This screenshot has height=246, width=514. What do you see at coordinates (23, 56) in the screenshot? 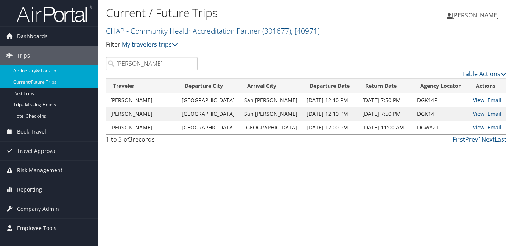
I see `span: Trips` at bounding box center [23, 56].